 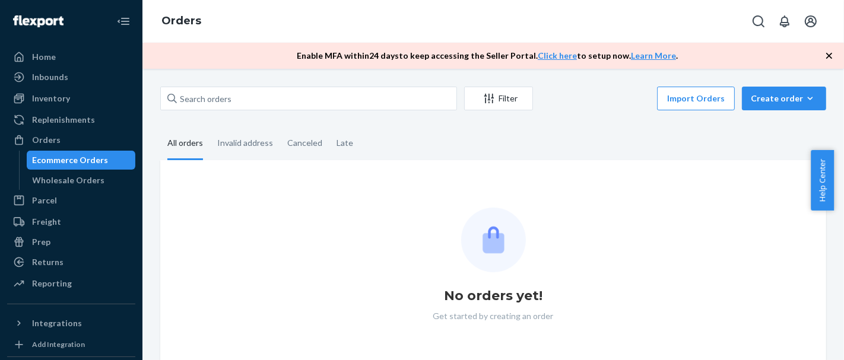 I want to click on button: Filter, so click(x=498, y=99).